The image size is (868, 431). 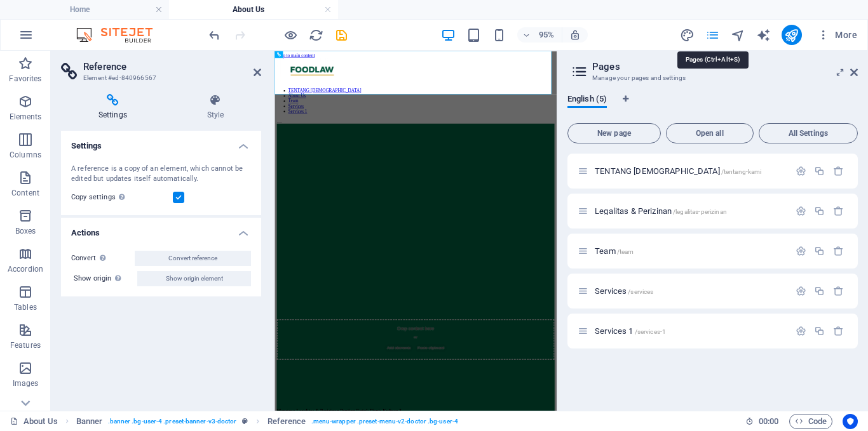 I want to click on span: English (5), so click(x=587, y=100).